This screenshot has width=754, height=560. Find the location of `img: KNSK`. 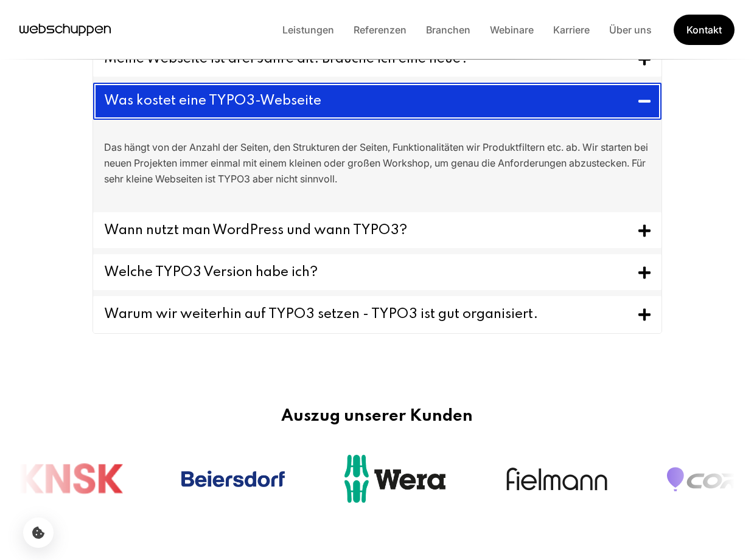

img: KNSK is located at coordinates (71, 478).